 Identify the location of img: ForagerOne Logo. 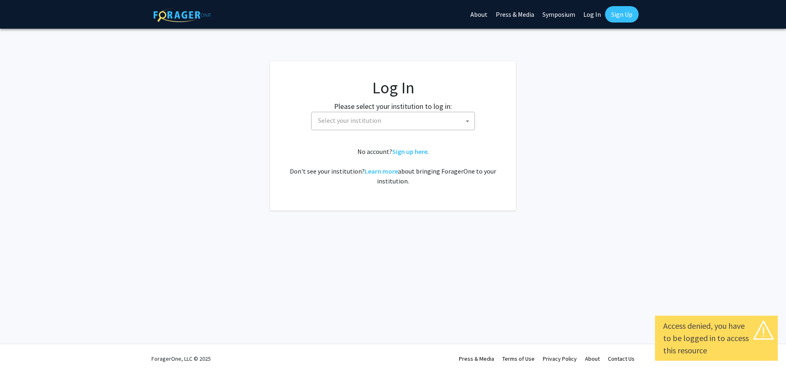
(182, 15).